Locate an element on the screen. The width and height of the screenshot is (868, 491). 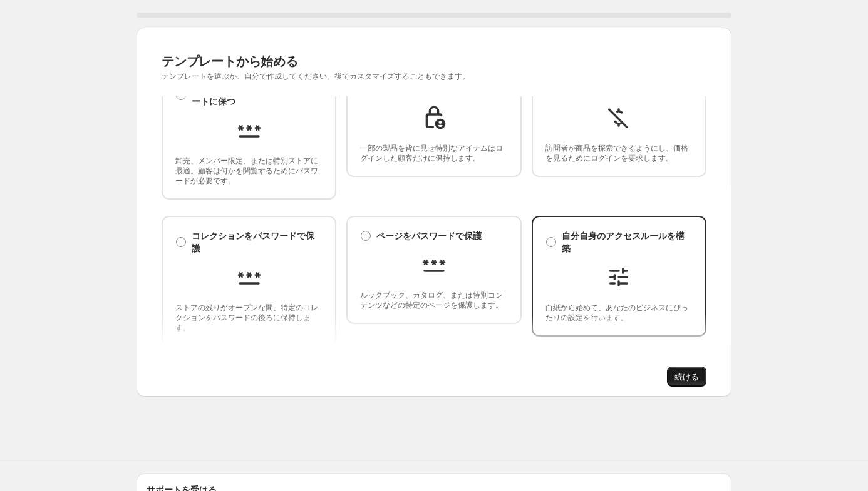
img: ページをパスワードで保護 is located at coordinates (434, 264).